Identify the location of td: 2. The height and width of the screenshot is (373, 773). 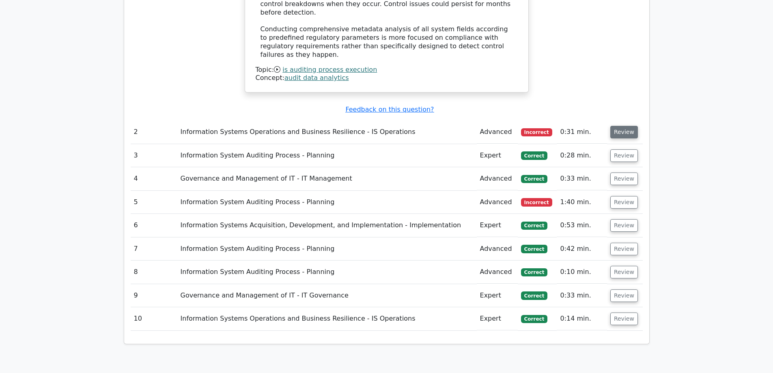
(154, 132).